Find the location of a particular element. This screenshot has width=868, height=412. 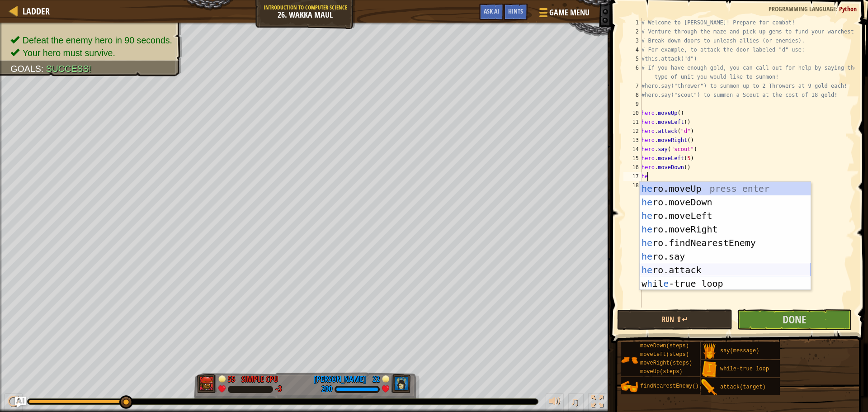

div: 7 is located at coordinates (633, 86).